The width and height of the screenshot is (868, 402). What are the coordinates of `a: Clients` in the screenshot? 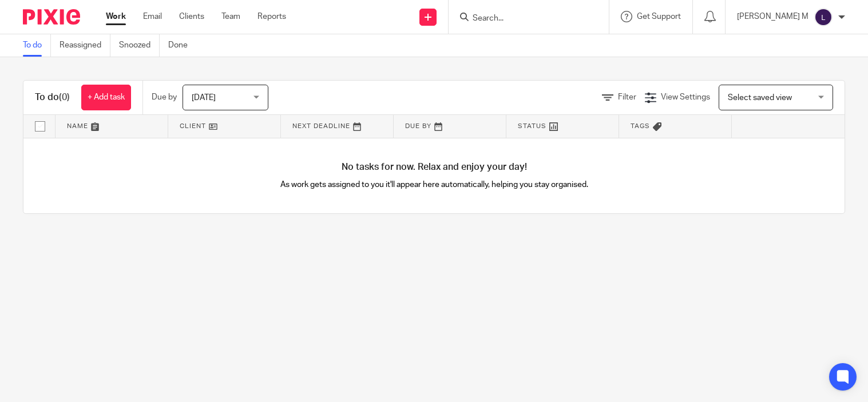 It's located at (191, 17).